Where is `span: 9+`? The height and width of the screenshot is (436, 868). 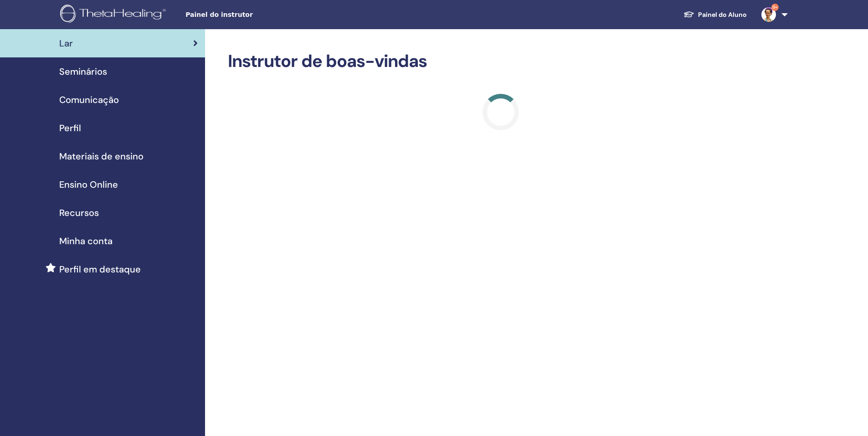
span: 9+ is located at coordinates (775, 7).